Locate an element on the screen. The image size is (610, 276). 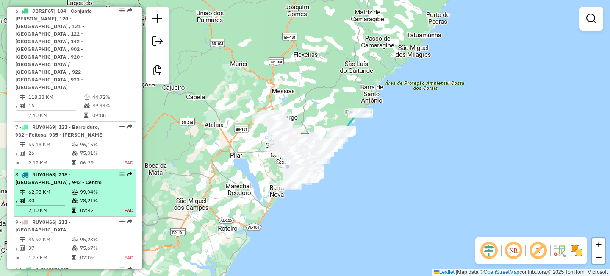
span: RUY0H68 is located at coordinates (44, 174).